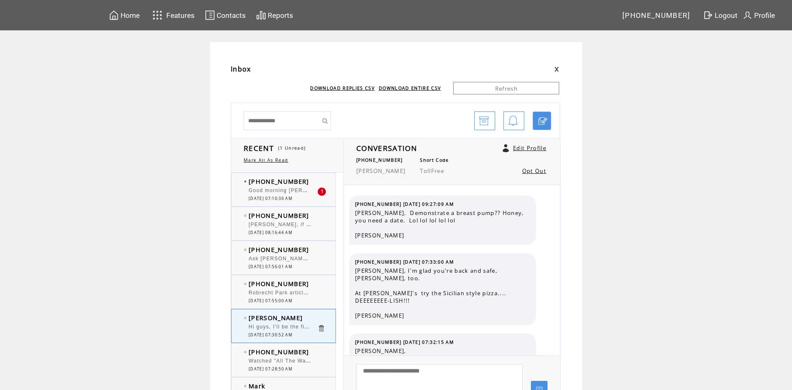 This screenshot has height=390, width=792. I want to click on img: exit.svg, so click(708, 15).